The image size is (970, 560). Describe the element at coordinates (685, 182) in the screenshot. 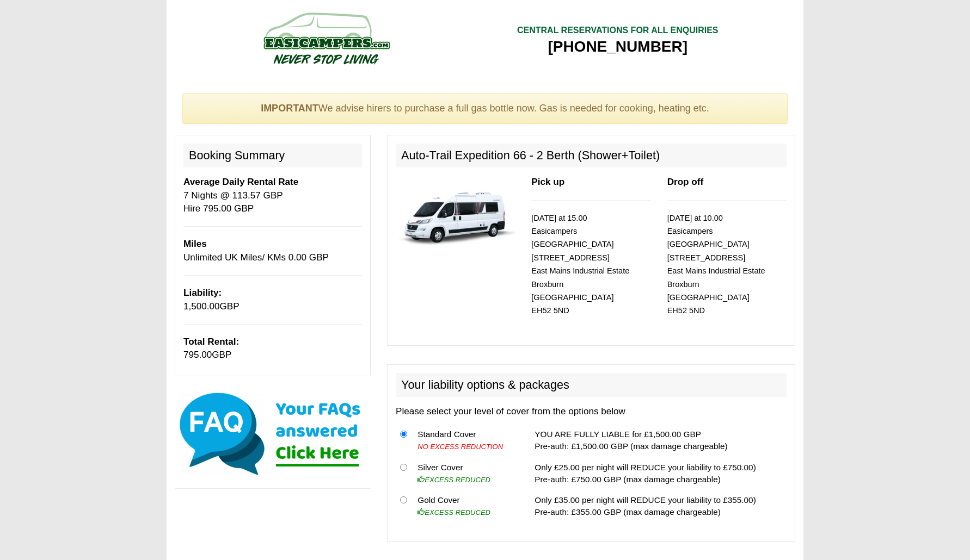

I see `b: Drop off` at that location.